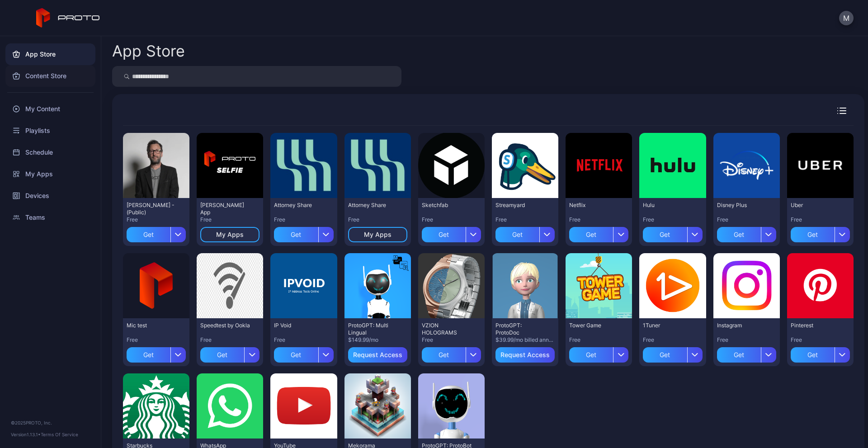 This screenshot has height=448, width=868. Describe the element at coordinates (668, 326) in the screenshot. I see `div: 1Tuner` at that location.